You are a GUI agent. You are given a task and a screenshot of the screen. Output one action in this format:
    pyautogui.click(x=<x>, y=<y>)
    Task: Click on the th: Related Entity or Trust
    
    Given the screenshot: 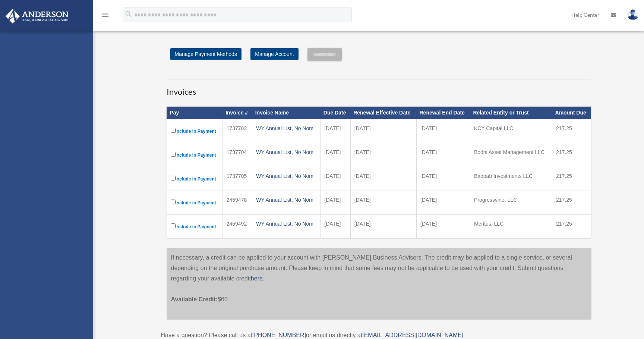 What is the action you would take?
    pyautogui.click(x=511, y=113)
    